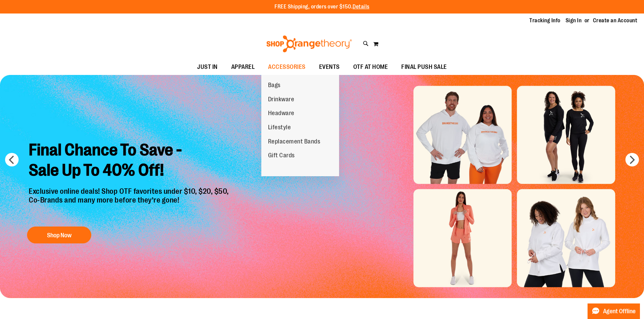  I want to click on span: JUST IN, so click(207, 67).